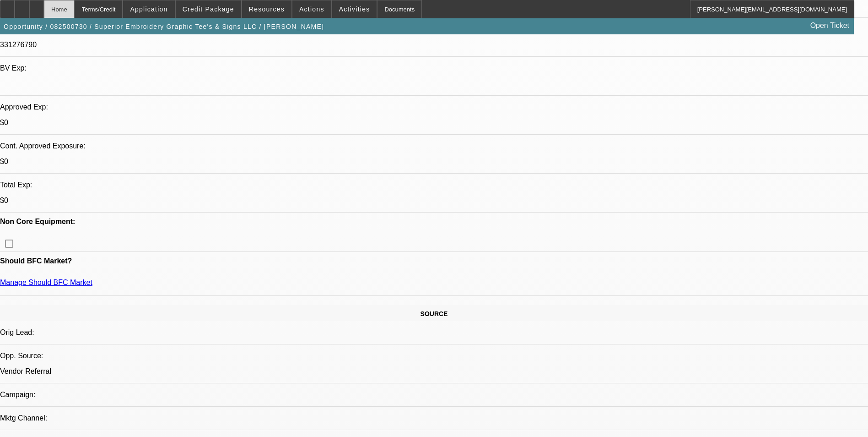 The image size is (868, 437). I want to click on span: Resources, so click(267, 9).